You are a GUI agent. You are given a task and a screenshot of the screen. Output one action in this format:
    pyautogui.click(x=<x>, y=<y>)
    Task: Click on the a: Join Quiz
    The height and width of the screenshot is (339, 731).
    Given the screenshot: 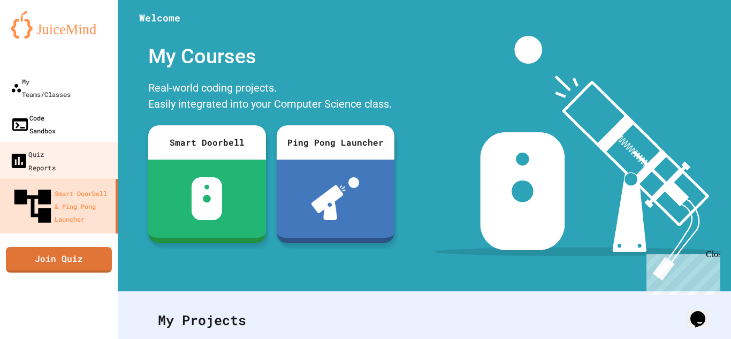 What is the action you would take?
    pyautogui.click(x=59, y=260)
    